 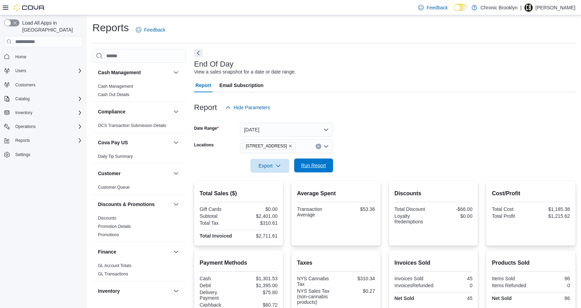 I want to click on div: Total Tax, so click(x=219, y=223).